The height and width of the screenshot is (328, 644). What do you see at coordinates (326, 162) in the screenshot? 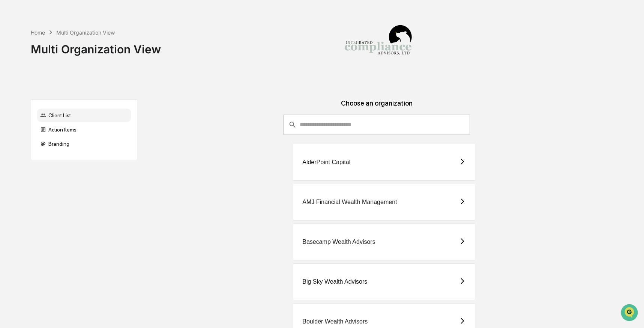
I see `div: AlderPoint Capital` at bounding box center [326, 162].